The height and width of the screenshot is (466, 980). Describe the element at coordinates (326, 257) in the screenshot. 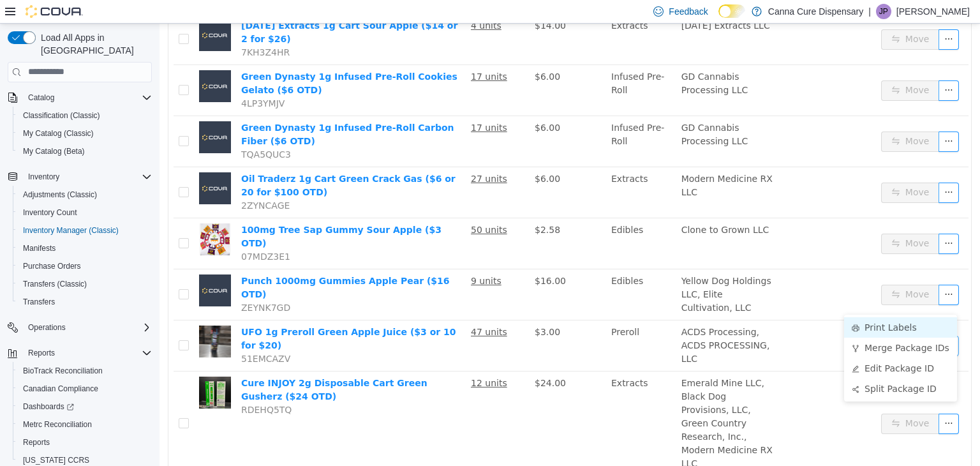

I see `u: 9 units` at that location.